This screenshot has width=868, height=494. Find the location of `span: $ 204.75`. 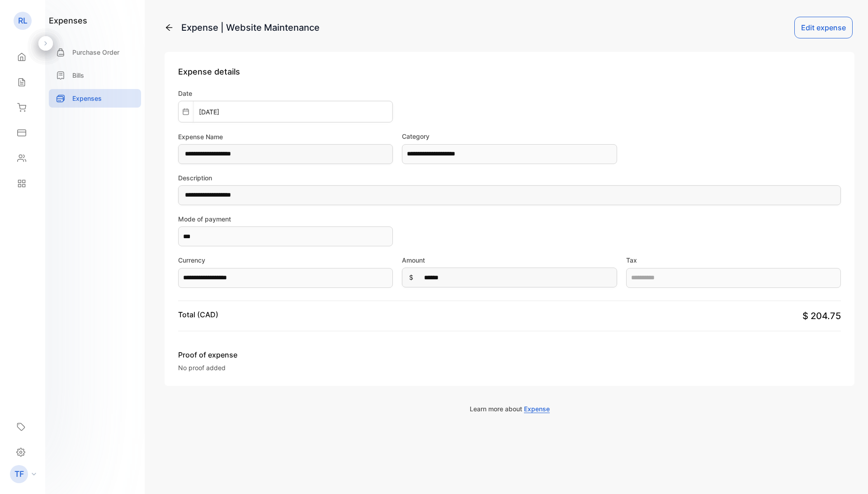

span: $ 204.75 is located at coordinates (821, 316).